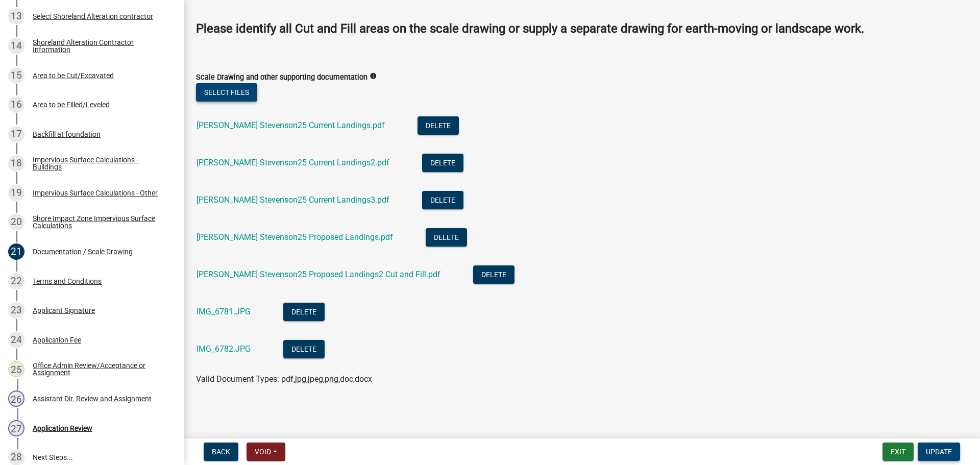  I want to click on div: Application Fee, so click(57, 340).